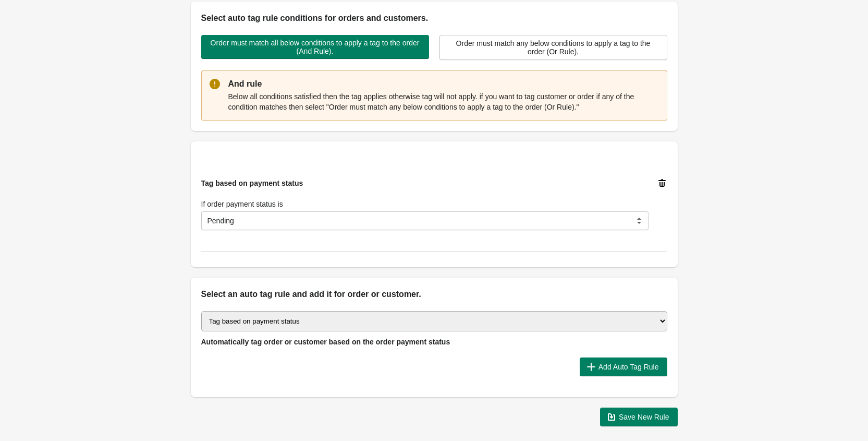 The height and width of the screenshot is (441, 868). What do you see at coordinates (629, 367) in the screenshot?
I see `span: Add Auto Tag Rule` at bounding box center [629, 367].